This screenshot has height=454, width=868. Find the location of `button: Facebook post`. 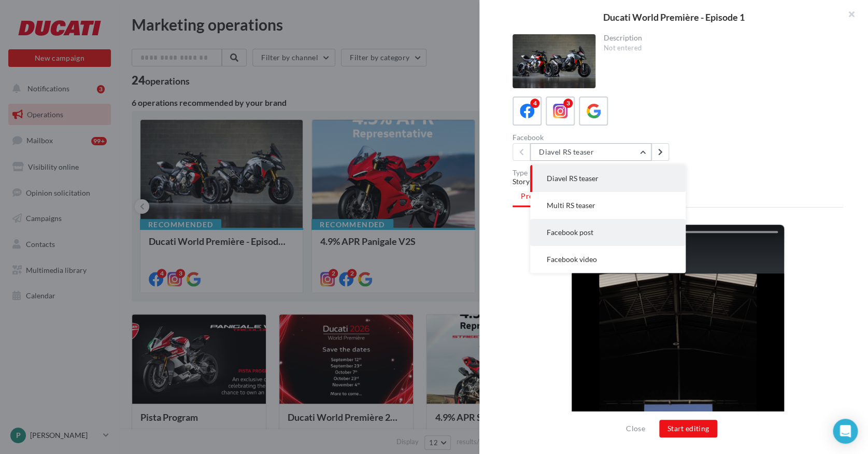

button: Facebook post is located at coordinates (608, 233).